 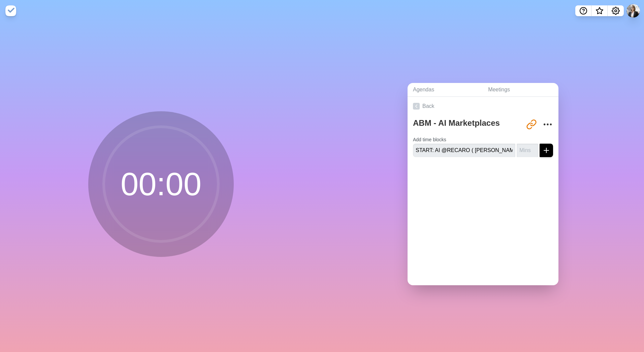 I want to click on button: Share link, so click(x=532, y=124).